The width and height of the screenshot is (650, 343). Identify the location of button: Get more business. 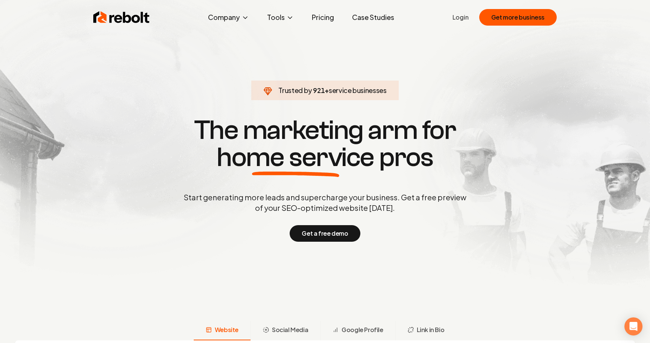
(518, 17).